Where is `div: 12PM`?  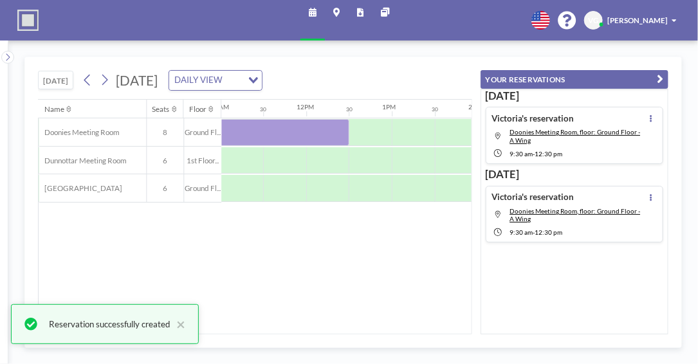
div: 12PM is located at coordinates (305, 107).